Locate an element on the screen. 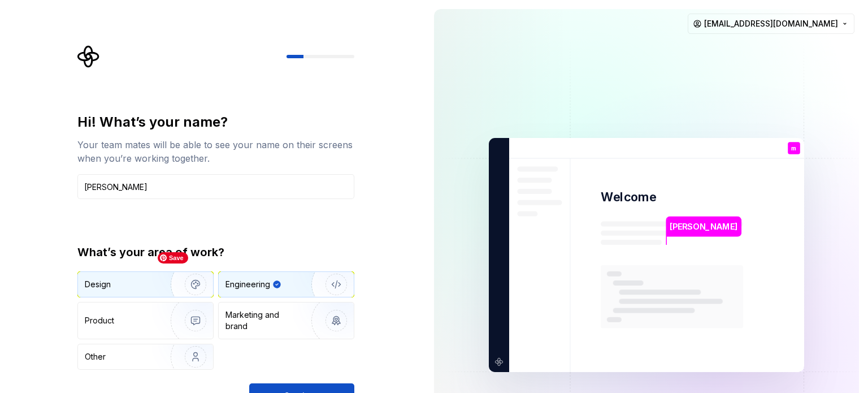 The height and width of the screenshot is (393, 868). p: m is located at coordinates (794, 148).